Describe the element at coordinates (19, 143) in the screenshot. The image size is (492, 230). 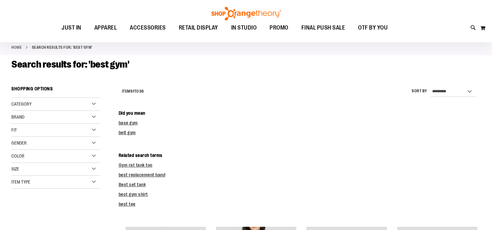
I see `span: Gender` at that location.